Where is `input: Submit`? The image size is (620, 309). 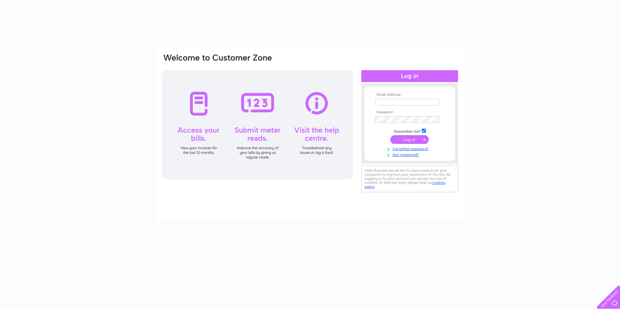 input: Submit is located at coordinates (410, 140).